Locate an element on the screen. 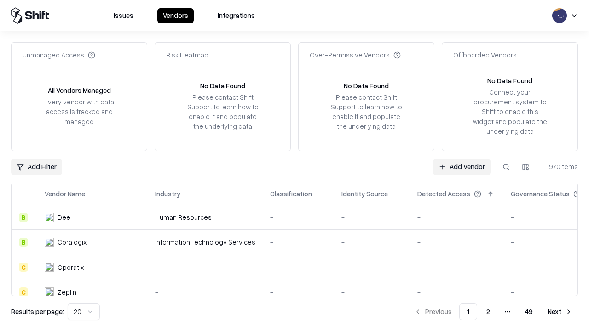 The height and width of the screenshot is (331, 589). div: Operatix is located at coordinates (70, 267).